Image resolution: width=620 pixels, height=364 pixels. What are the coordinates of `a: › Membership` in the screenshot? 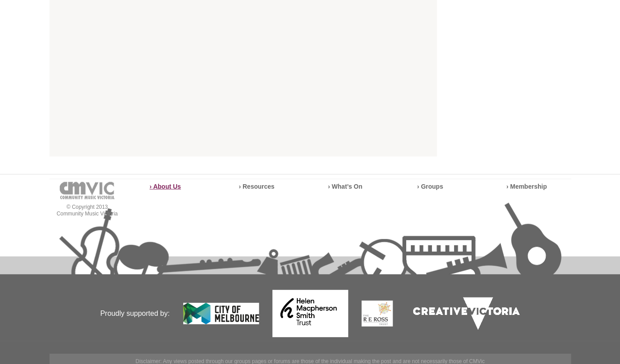 It's located at (527, 186).